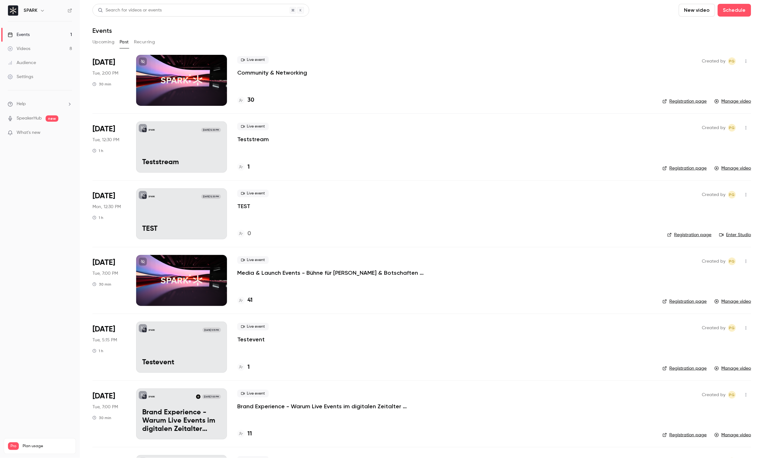 This screenshot has width=764, height=458. Describe the element at coordinates (52, 119) in the screenshot. I see `span: new` at that location.